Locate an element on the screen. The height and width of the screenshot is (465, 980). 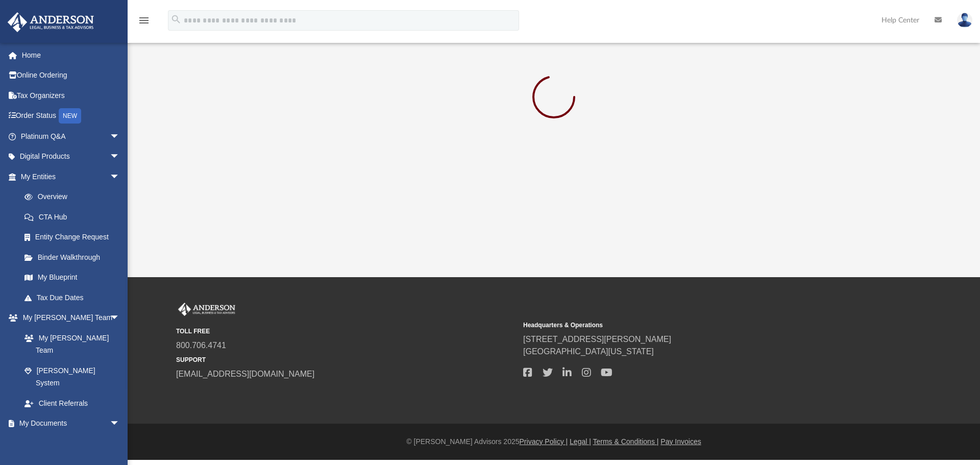
a: Overview is located at coordinates (75, 197).